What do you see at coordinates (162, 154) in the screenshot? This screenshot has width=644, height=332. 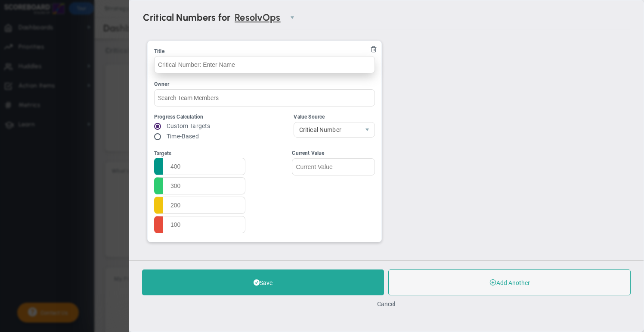 I see `label: Targets` at bounding box center [162, 154].